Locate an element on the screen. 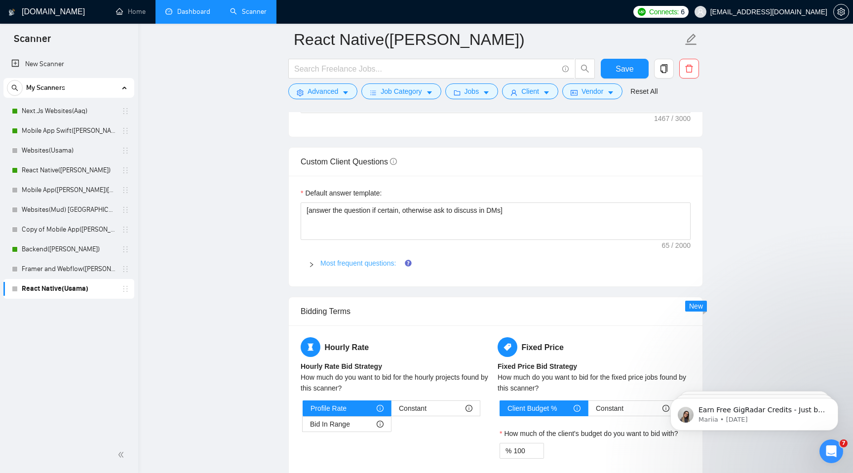  div: Tooltip anchor is located at coordinates (408, 263).